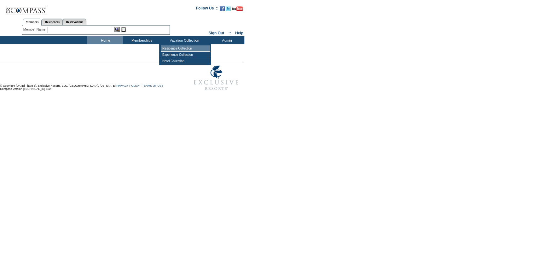 This screenshot has height=269, width=538. What do you see at coordinates (185, 61) in the screenshot?
I see `td: Hotel Collection` at bounding box center [185, 61].